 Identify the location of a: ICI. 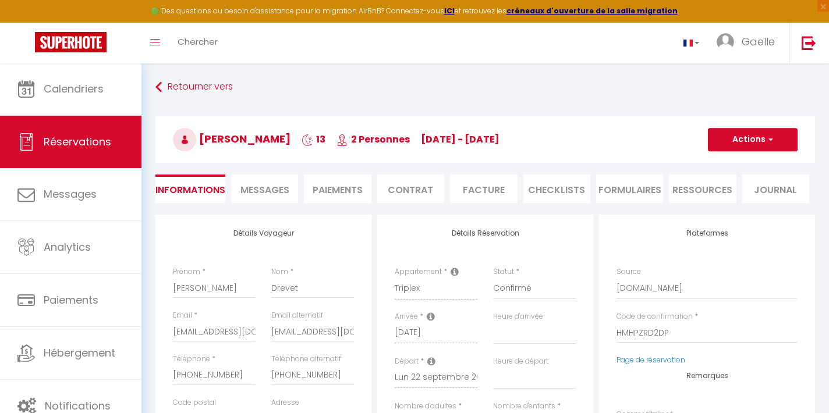
(449, 10).